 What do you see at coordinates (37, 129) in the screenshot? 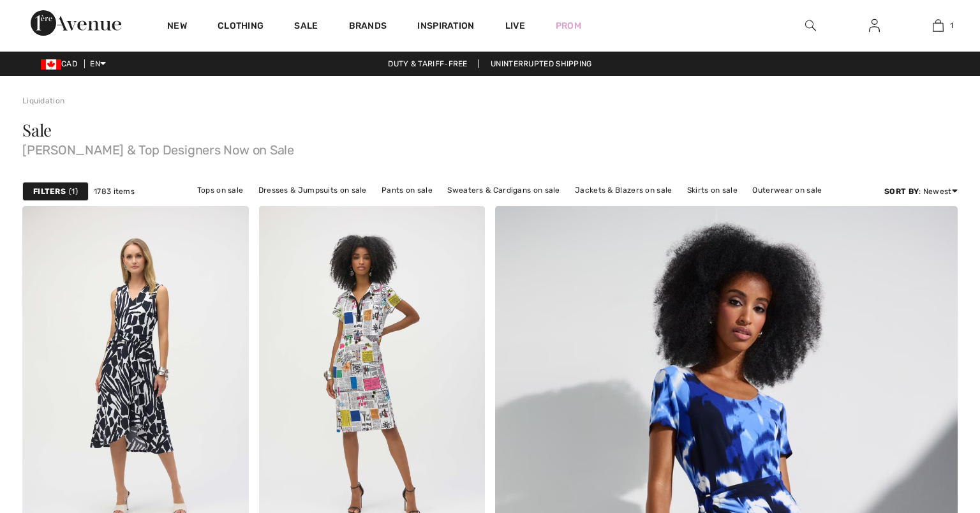
I see `span: Sale` at bounding box center [37, 129].